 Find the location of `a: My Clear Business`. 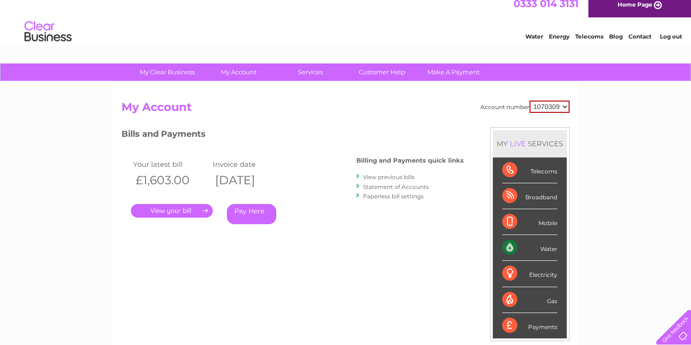

a: My Clear Business is located at coordinates (167, 72).